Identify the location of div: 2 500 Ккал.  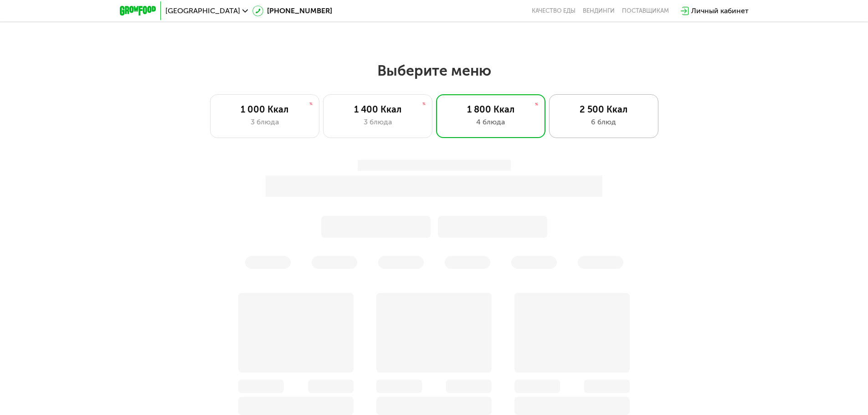
(603, 109).